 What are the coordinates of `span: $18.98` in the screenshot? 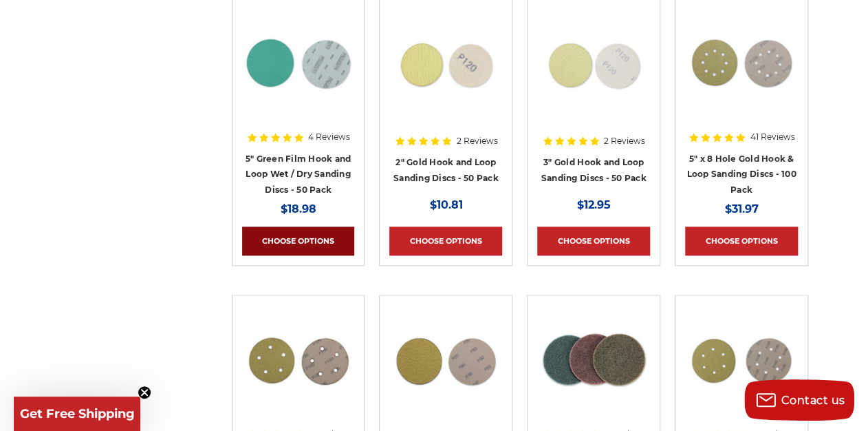 It's located at (299, 208).